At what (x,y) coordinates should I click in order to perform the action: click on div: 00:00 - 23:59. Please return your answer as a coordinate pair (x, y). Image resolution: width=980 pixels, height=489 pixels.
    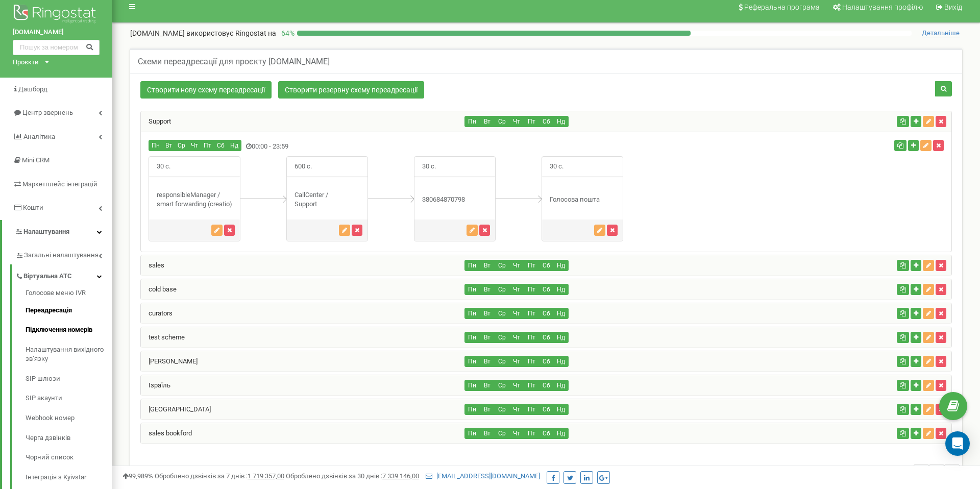
    Looking at the image, I should click on (411, 147).